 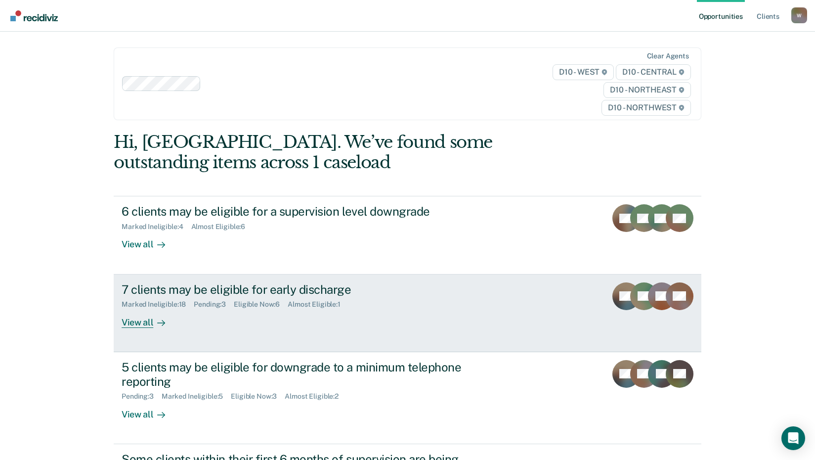 What do you see at coordinates (295, 374) in the screenshot?
I see `div: 5 clients may be eligible for downgrade to a minimum telephone reporting` at bounding box center [295, 374].